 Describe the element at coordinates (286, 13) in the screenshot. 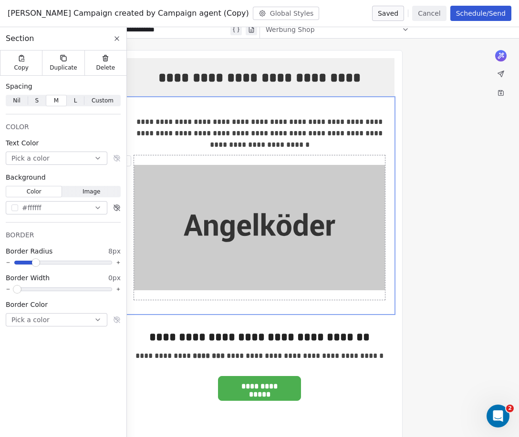

I see `button: Global Styles` at that location.